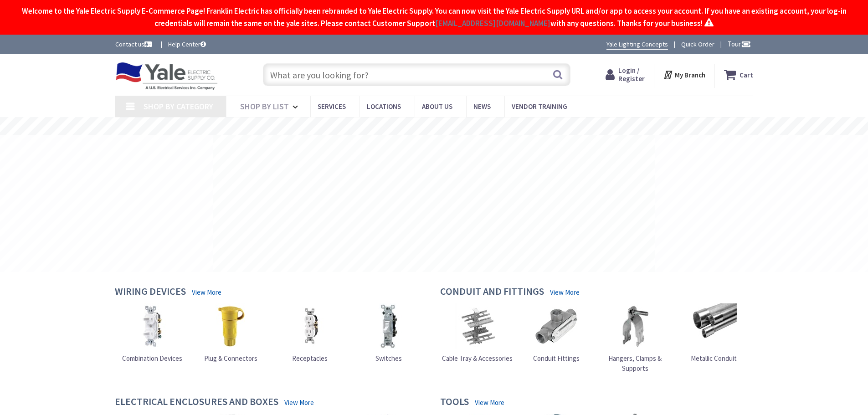 This screenshot has height=415, width=868. I want to click on div: My Branch, so click(684, 75).